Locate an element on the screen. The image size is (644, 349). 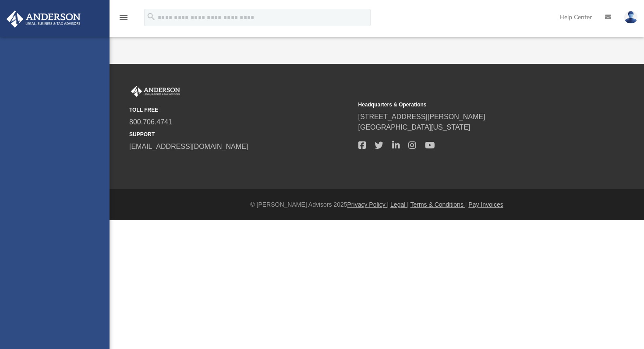
small: TOLL FREE is located at coordinates (240, 110).